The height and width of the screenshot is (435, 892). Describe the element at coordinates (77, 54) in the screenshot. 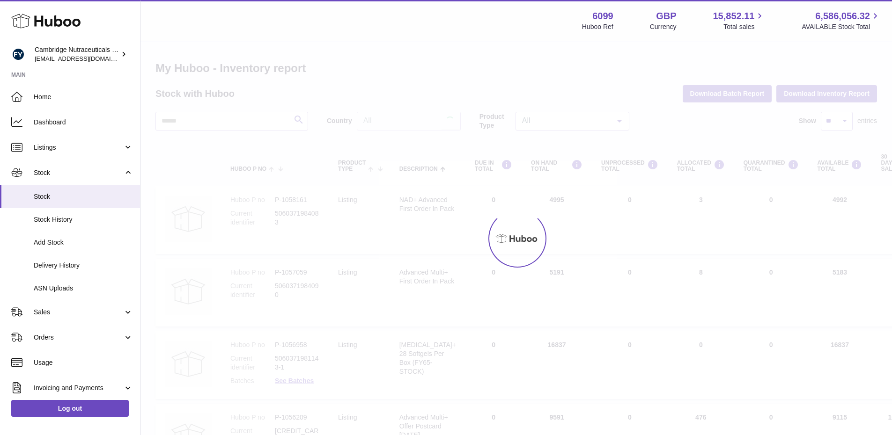

I see `div: Cambridge Nutraceuticals Ltd` at that location.